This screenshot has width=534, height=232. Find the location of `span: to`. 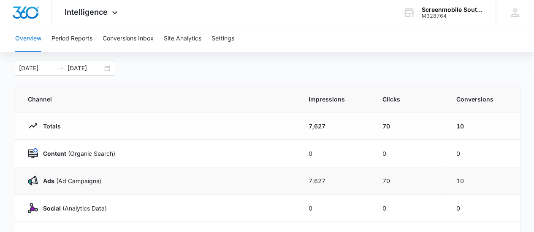

span: to is located at coordinates (61, 68).